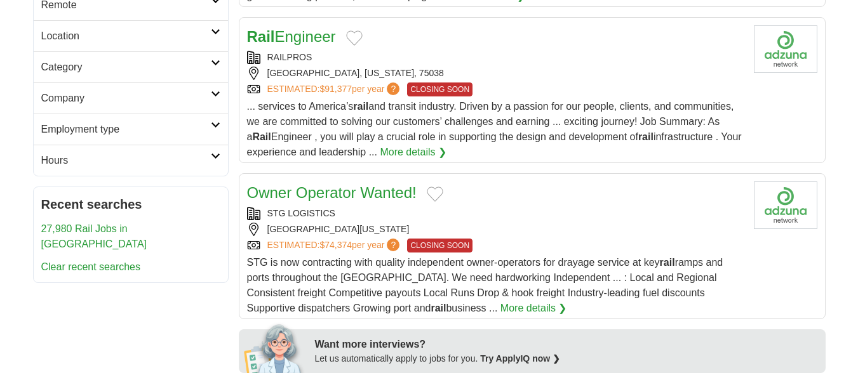 Image resolution: width=858 pixels, height=380 pixels. Describe the element at coordinates (566, 359) in the screenshot. I see `div: Let us automatically apply to jobs for you.` at that location.